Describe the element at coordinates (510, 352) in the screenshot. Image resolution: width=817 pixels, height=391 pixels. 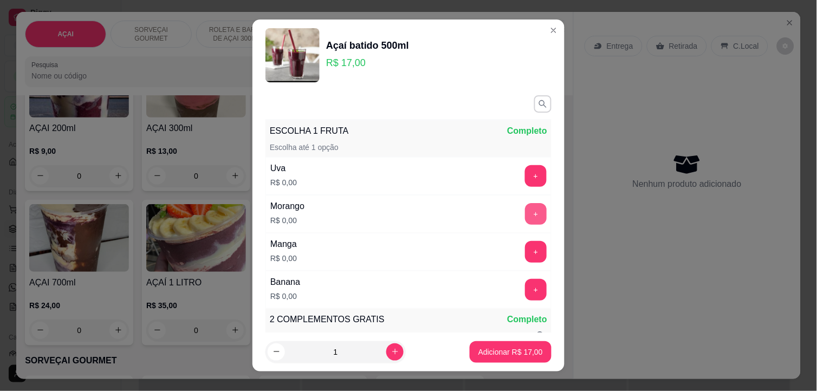
I see `p: Adicionar R$ 17,00` at that location.